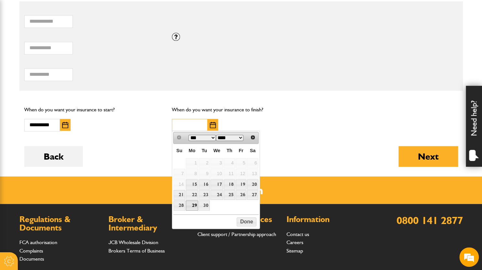 This screenshot has width=482, height=270. I want to click on a: Sitemap, so click(294, 250).